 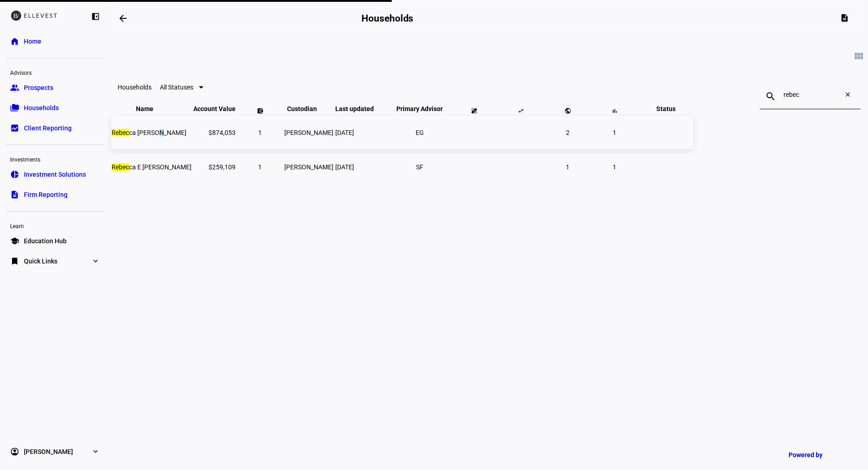 What do you see at coordinates (55, 159) in the screenshot?
I see `div: Investments` at bounding box center [55, 159].